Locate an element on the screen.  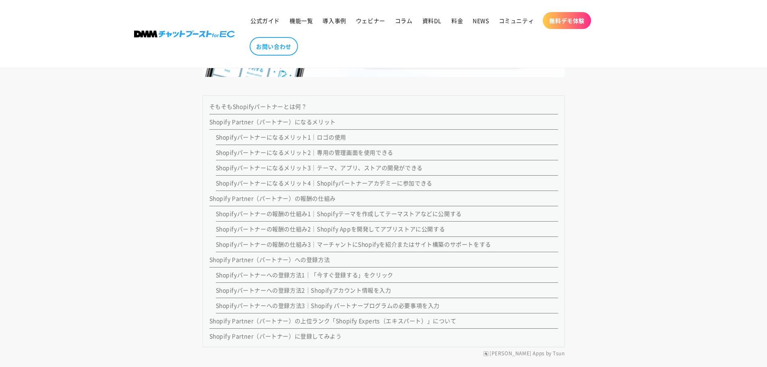
a: NEWS is located at coordinates (481, 21).